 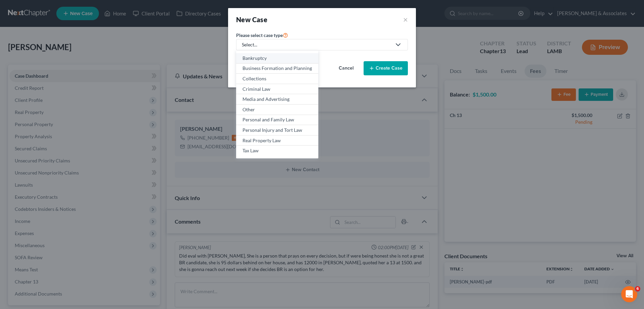 I want to click on div: Business Formation and Planning, so click(x=277, y=69).